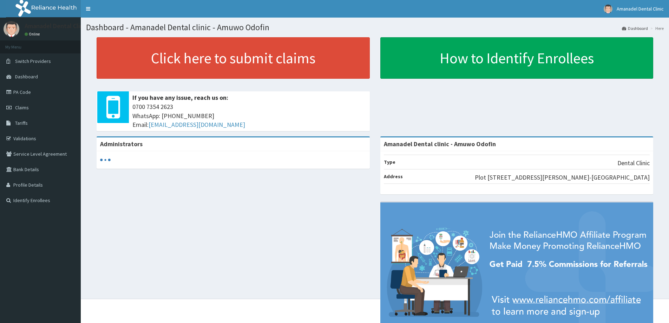  What do you see at coordinates (22, 107) in the screenshot?
I see `span: Claims` at bounding box center [22, 107].